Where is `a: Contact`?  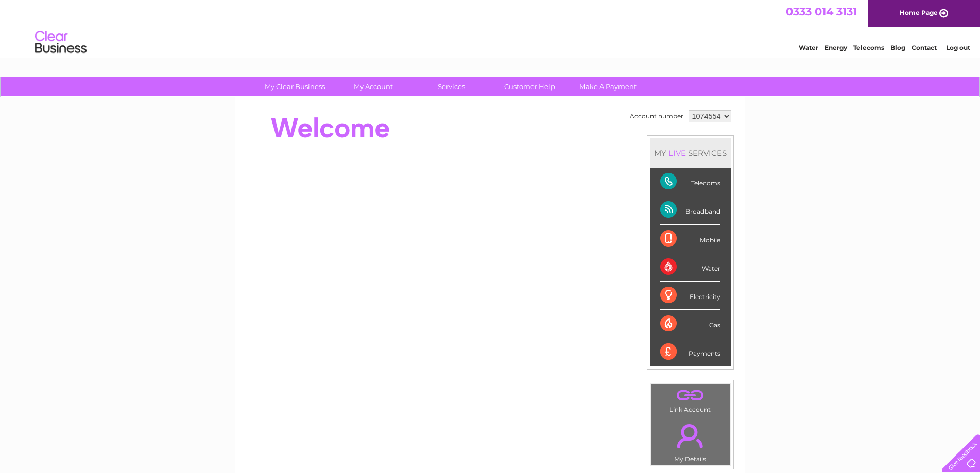 a: Contact is located at coordinates (924, 47).